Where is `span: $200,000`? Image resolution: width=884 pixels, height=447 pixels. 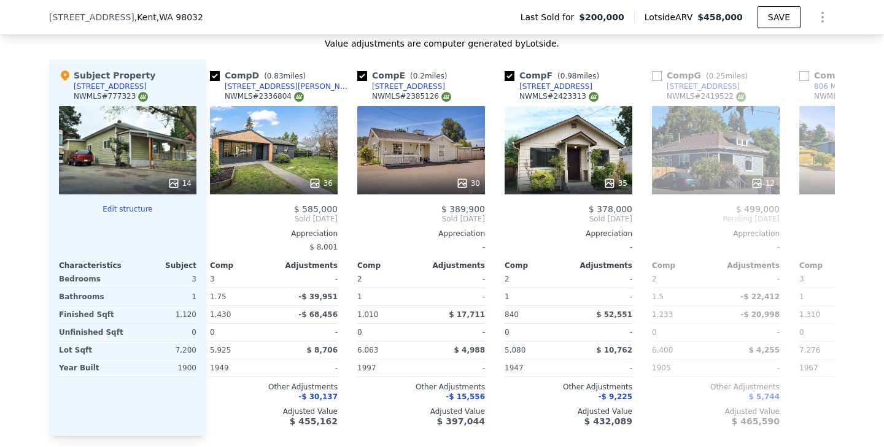
span: $200,000 is located at coordinates (602, 17).